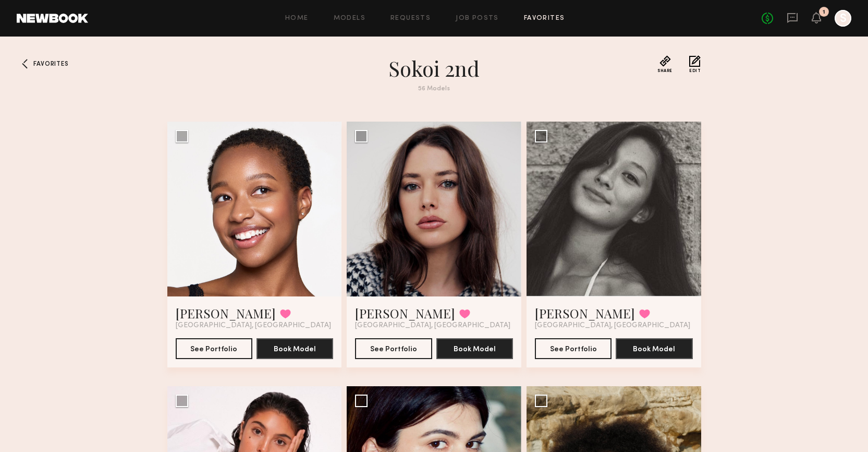 This screenshot has width=868, height=452. What do you see at coordinates (695, 71) in the screenshot?
I see `span: Edit` at bounding box center [695, 71].